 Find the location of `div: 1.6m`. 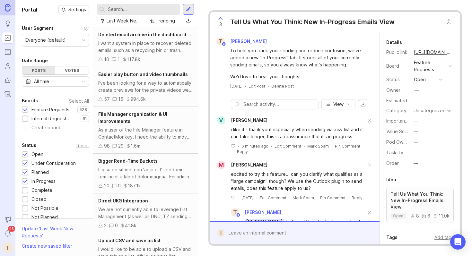

div: 1.6m is located at coordinates (136, 146).